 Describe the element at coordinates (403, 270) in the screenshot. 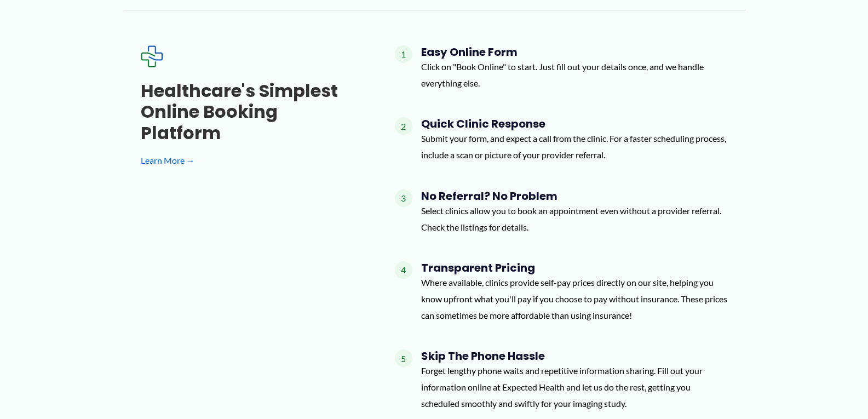

I see `span: 4` at that location.